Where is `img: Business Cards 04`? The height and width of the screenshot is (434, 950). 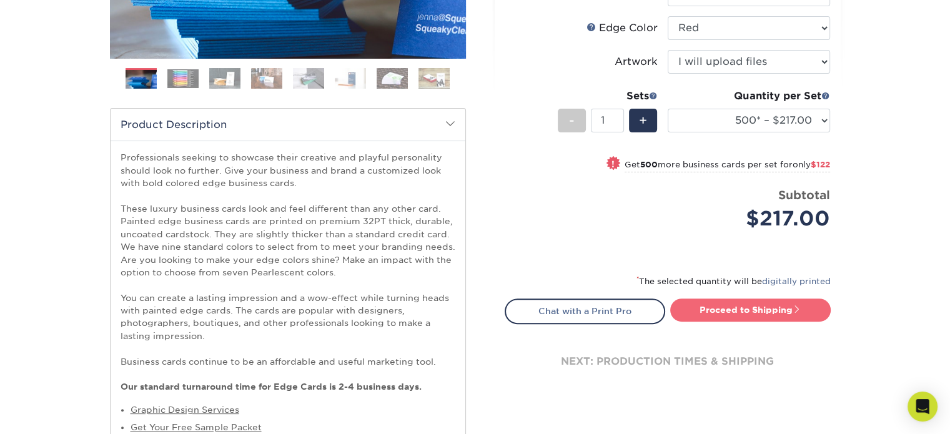
img: Business Cards 04 is located at coordinates (267, 79).